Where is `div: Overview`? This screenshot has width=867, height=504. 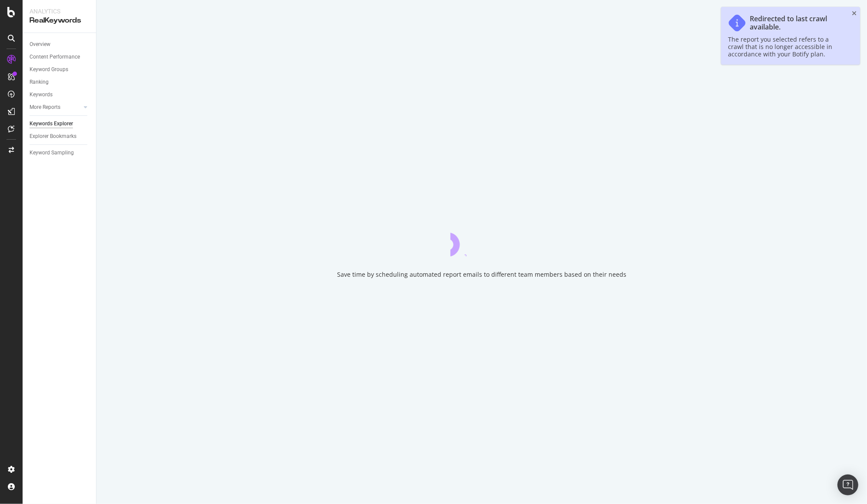
div: Overview is located at coordinates (40, 44).